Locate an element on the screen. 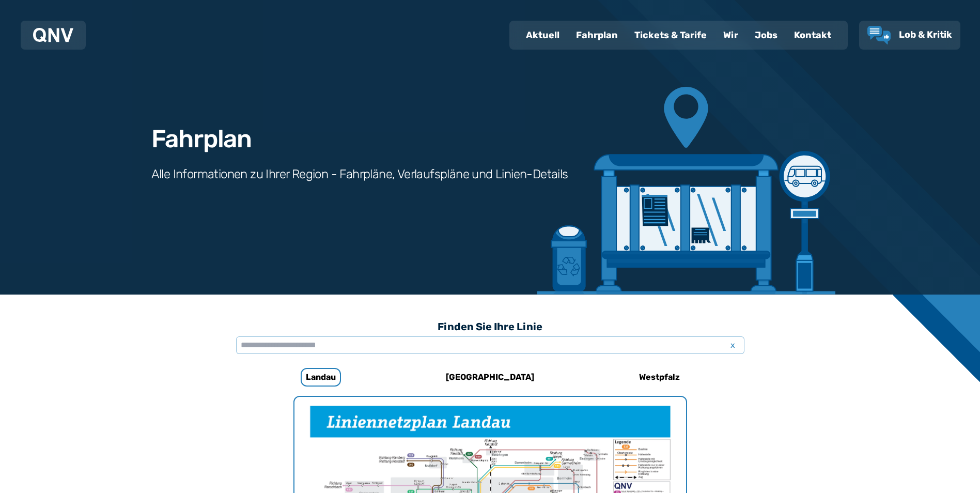  a: Aktuell is located at coordinates (543, 35).